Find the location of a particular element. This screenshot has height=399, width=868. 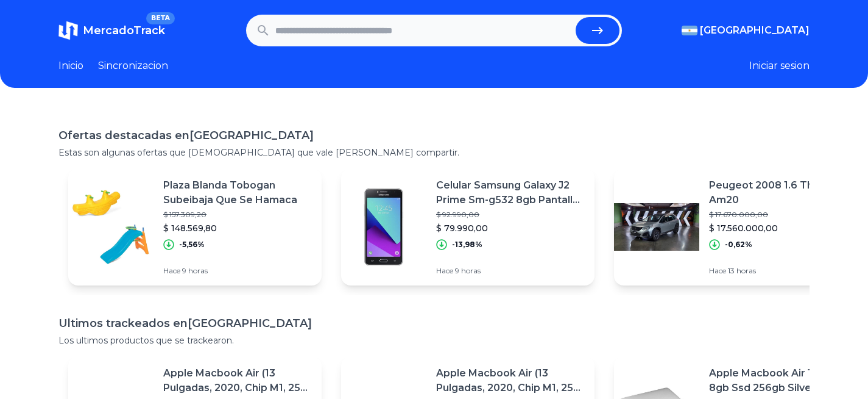

a: Featured imageCelular Samsung Galaxy J2 Prime Sm-g532 8gb Pantalla Fantasm$ 92.990,00$ 79.990,00-... is located at coordinates (467, 226).